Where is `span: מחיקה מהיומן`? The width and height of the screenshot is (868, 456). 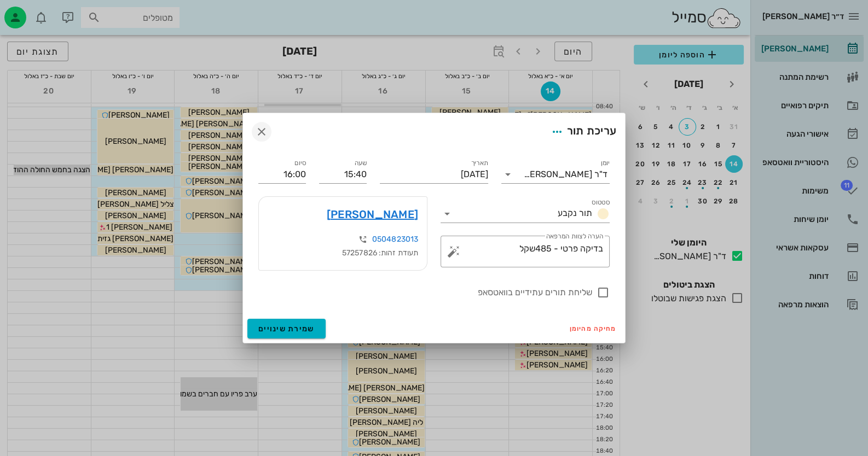 span: מחיקה מהיומן is located at coordinates (593, 329).